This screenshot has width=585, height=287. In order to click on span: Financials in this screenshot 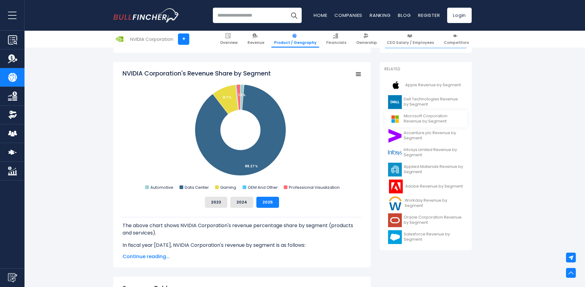, I will do `click(337, 43)`.